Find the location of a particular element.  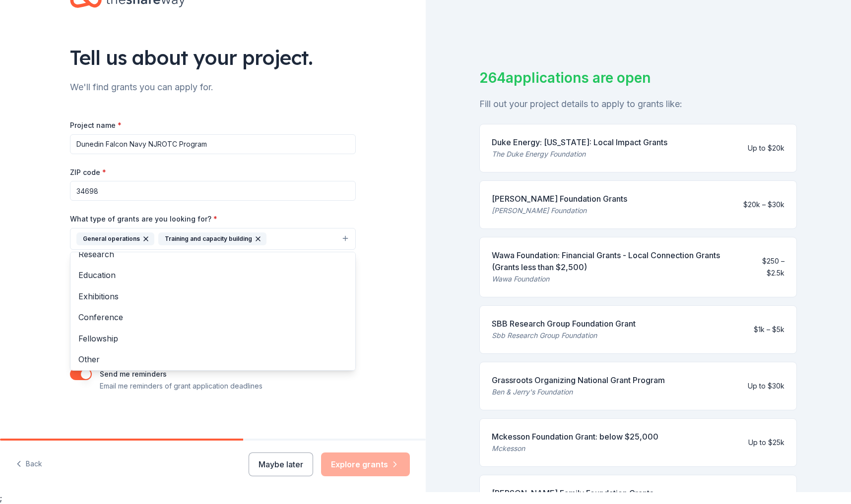

div: General operations is located at coordinates (115, 239).